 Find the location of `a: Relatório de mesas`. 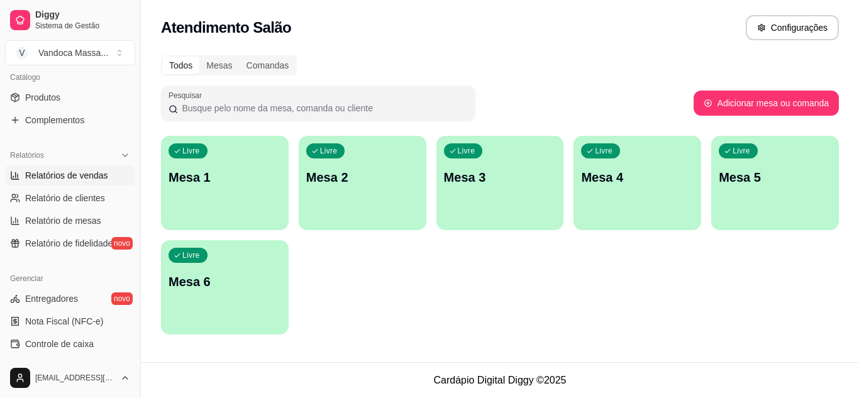

a: Relatório de mesas is located at coordinates (70, 221).